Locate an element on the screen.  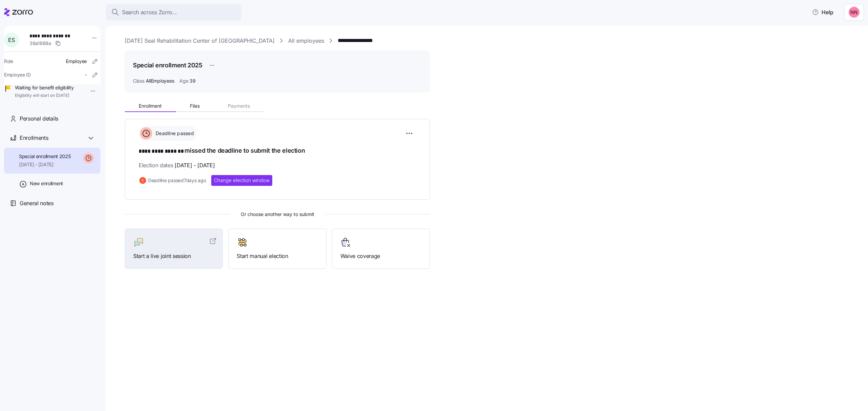
span: Waiting for benefit eligibility is located at coordinates (44, 88).